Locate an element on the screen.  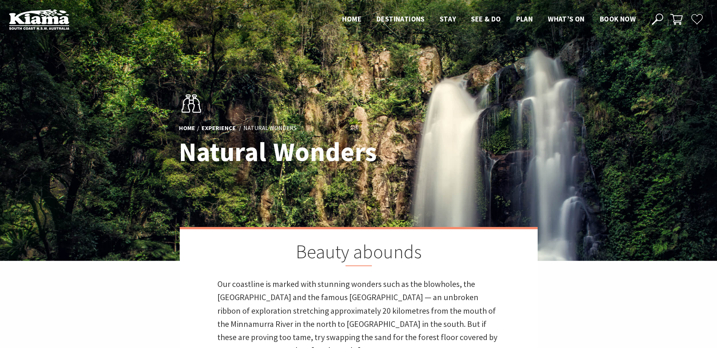
h1: Natural Wonders is located at coordinates (285, 151).